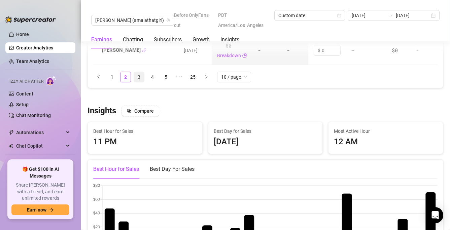 Image resolution: width=450 pixels, height=230 pixels. What do you see at coordinates (201, 40) in the screenshot?
I see `div: Growth` at bounding box center [201, 40].